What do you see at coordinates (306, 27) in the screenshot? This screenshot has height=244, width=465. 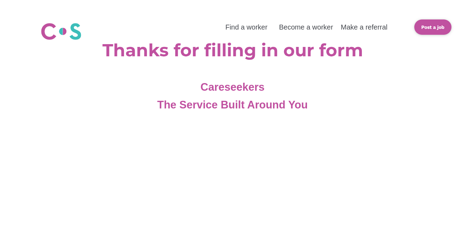 I see `a: Become a worker` at bounding box center [306, 27].